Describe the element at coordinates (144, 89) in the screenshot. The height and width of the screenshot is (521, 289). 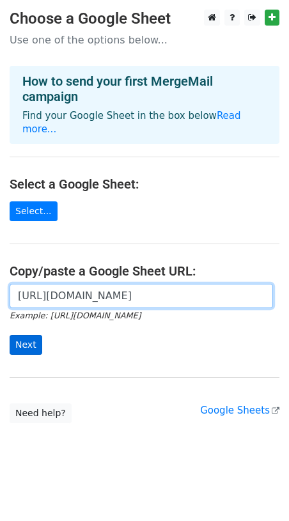
I see `h4: How to send your first MergeMail campaign` at that location.